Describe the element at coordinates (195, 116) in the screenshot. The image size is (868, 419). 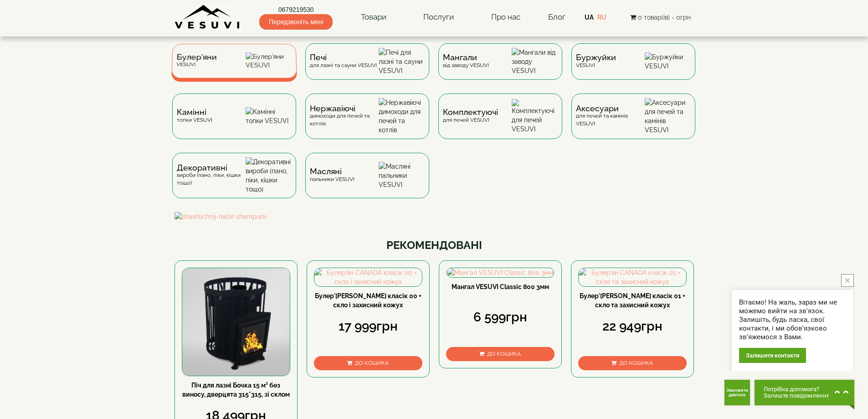
I see `div: топки VESUVI` at that location.